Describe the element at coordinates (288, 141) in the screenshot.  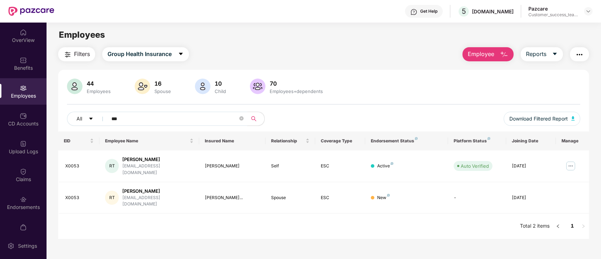
I see `span: Relationship` at that location.